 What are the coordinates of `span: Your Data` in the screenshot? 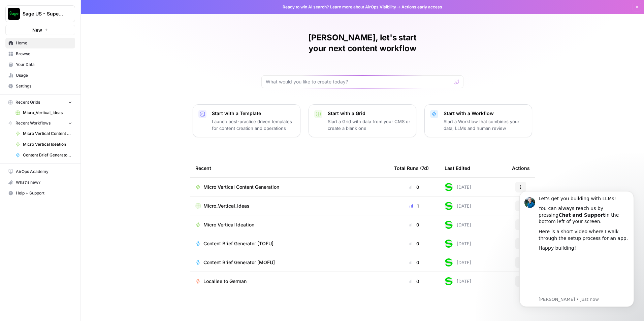 It's located at (44, 65).